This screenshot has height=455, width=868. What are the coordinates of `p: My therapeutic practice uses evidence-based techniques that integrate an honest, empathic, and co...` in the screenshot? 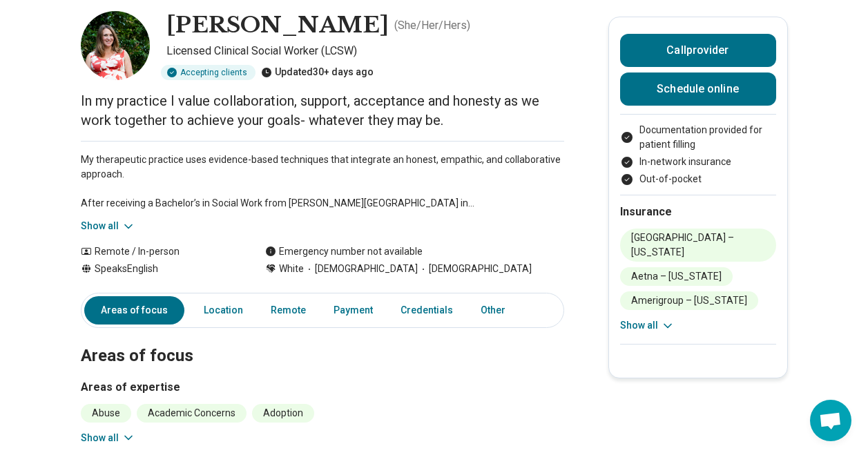 It's located at (322, 182).